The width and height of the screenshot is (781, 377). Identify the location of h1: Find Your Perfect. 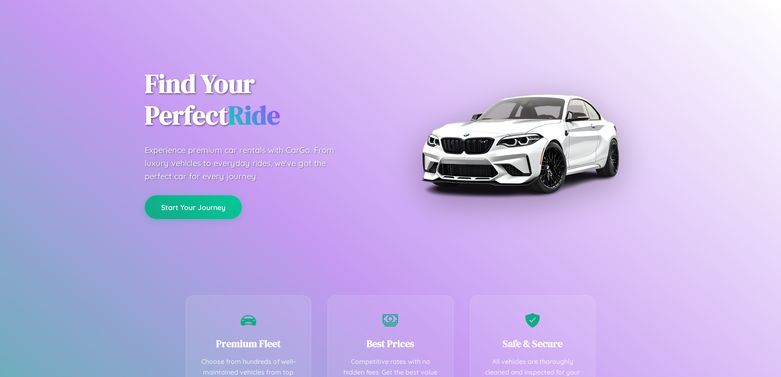
(261, 100).